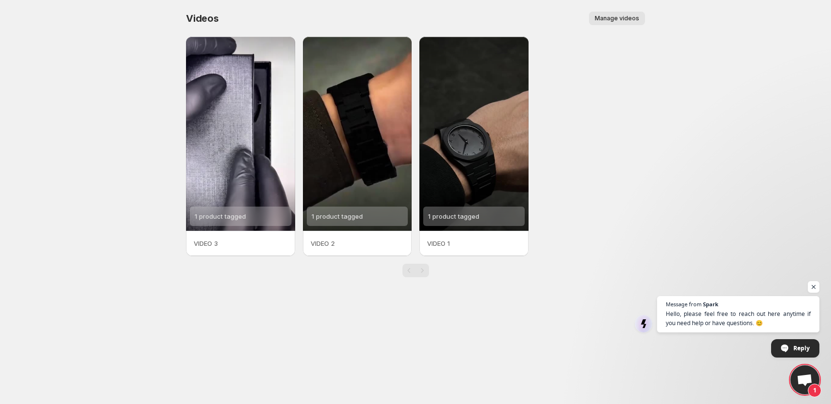 The image size is (831, 404). What do you see at coordinates (358, 243) in the screenshot?
I see `p: VIDEO 2` at bounding box center [358, 243].